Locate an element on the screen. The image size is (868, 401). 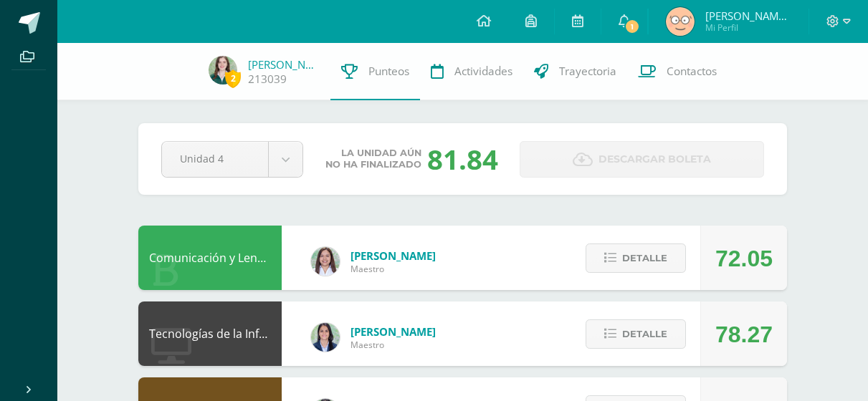
span: Actividades is located at coordinates (483, 71).